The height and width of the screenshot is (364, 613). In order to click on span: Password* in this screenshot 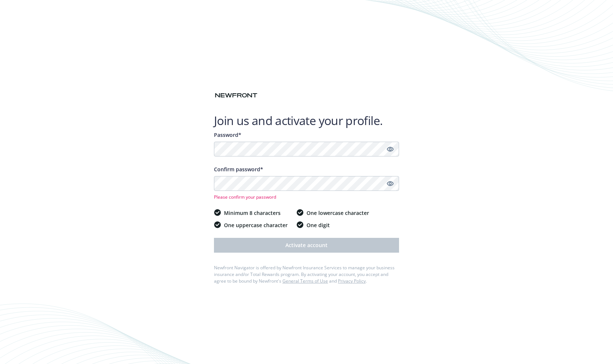, I will do `click(228, 135)`.